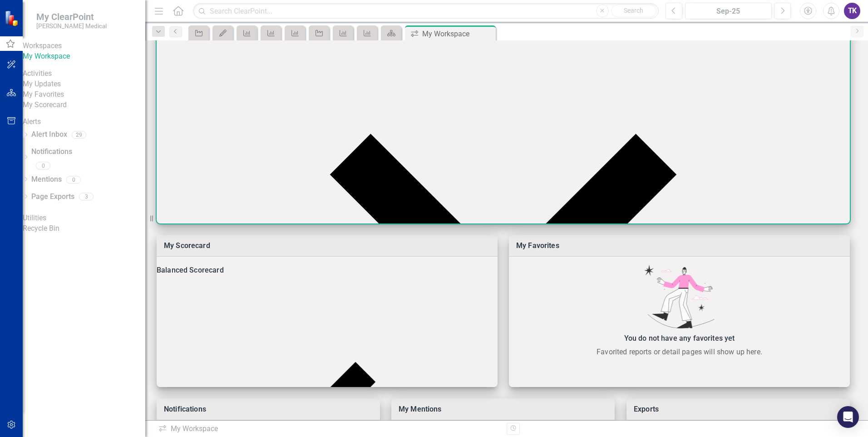 The height and width of the screenshot is (437, 868). I want to click on div: Activities, so click(84, 74).